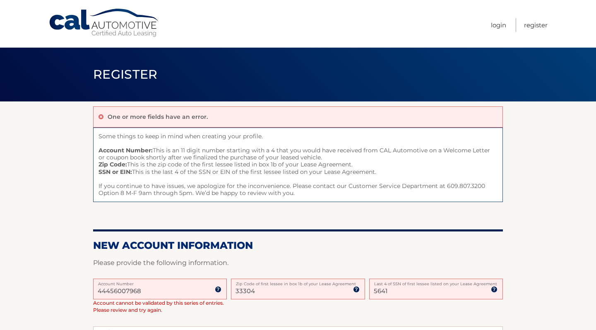  What do you see at coordinates (160, 282) in the screenshot?
I see `label: Account Number` at bounding box center [160, 282].